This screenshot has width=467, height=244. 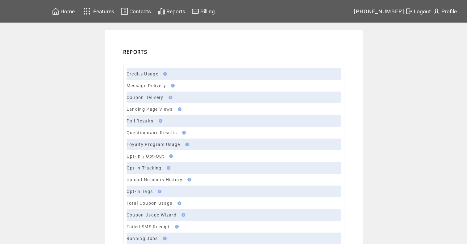 I want to click on a: Logout, so click(x=418, y=11).